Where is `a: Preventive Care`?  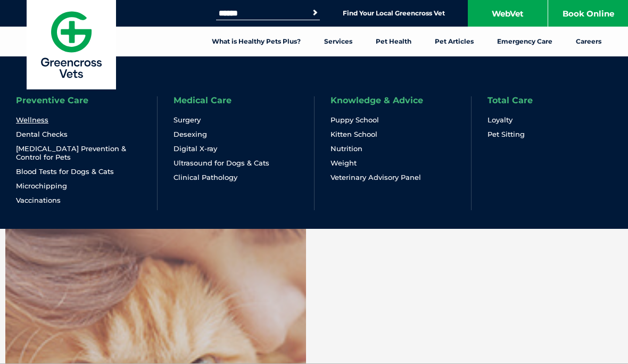 a: Preventive Care is located at coordinates (52, 101).